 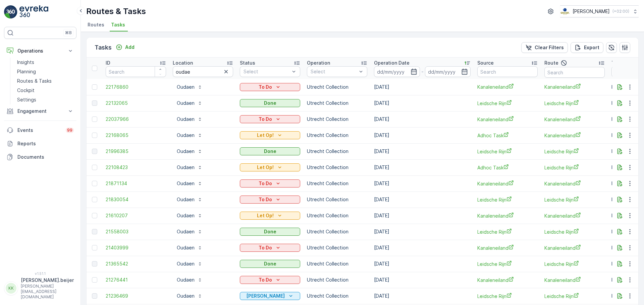 I want to click on a: 22176860, so click(x=136, y=87).